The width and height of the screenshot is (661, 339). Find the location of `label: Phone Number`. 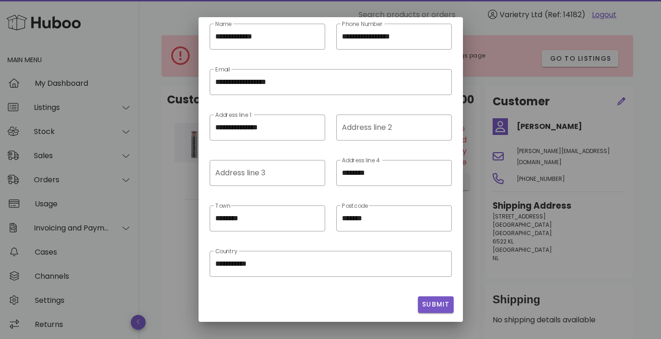

label: Phone Number is located at coordinates (362, 24).